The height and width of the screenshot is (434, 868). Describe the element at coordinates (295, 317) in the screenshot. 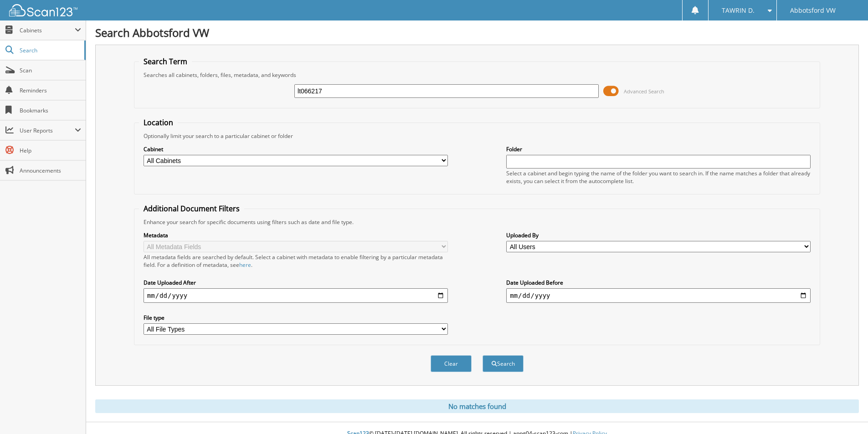

I see `label: File type` at that location.